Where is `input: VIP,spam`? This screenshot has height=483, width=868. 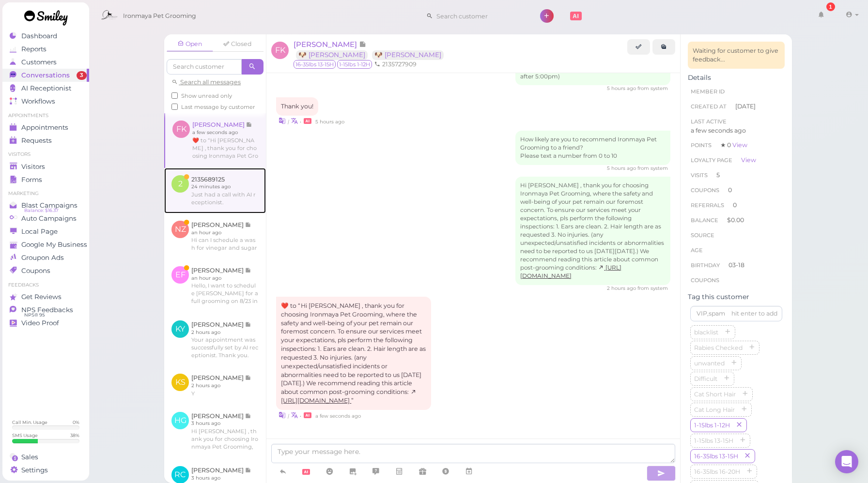
input: VIP,spam is located at coordinates (736, 314).